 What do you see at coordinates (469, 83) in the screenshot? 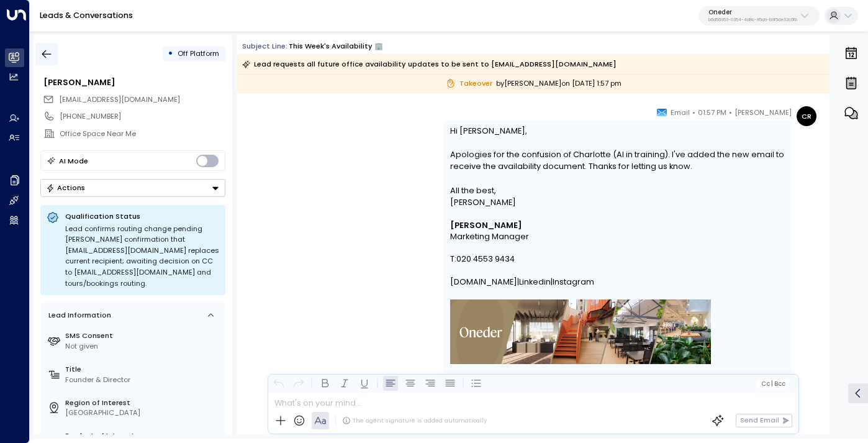
I see `span: Takeover` at bounding box center [469, 83].